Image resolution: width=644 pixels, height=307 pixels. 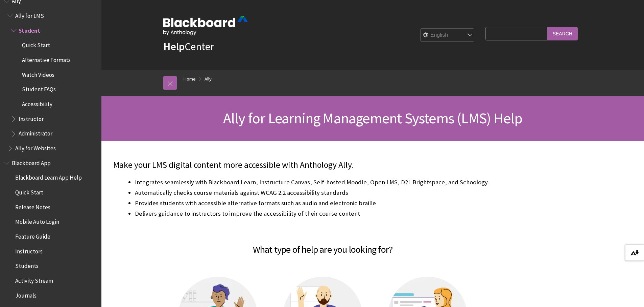 What do you see at coordinates (31, 118) in the screenshot?
I see `span: Instructor` at bounding box center [31, 118].